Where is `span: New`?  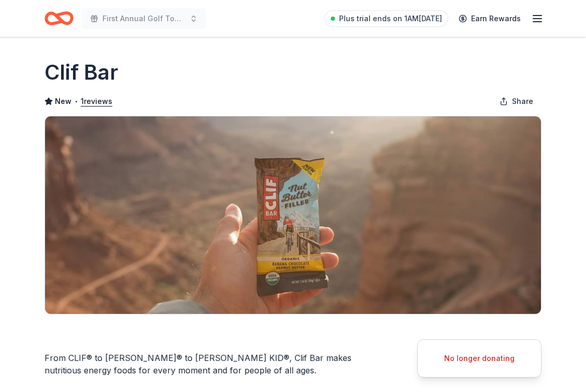 span: New is located at coordinates (63, 102).